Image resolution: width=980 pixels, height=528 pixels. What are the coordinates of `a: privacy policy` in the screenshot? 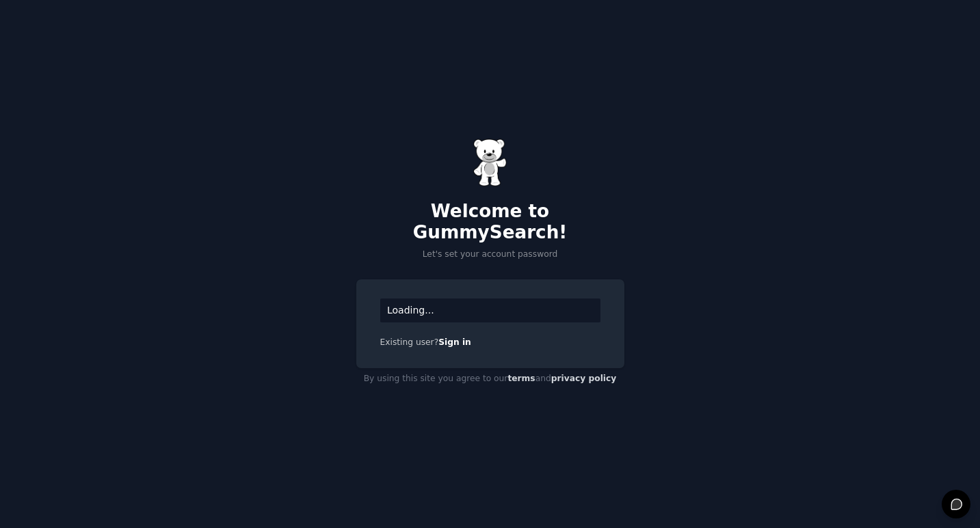 It's located at (585, 379).